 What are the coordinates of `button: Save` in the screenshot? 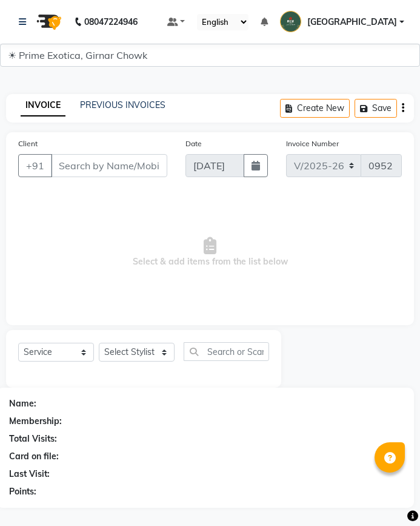 It's located at (376, 108).